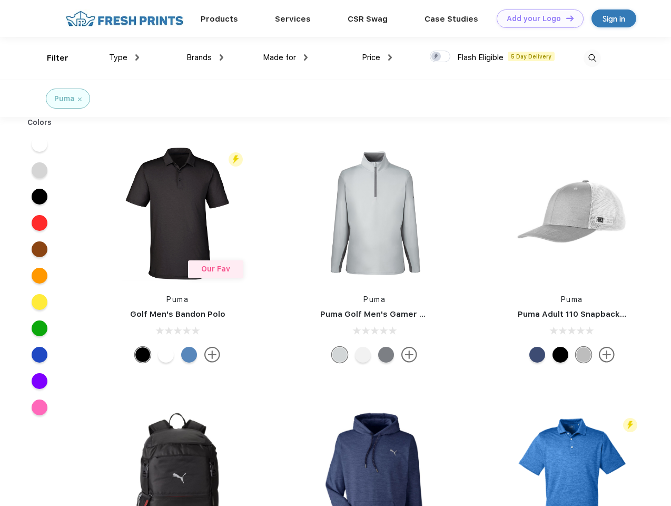  What do you see at coordinates (560, 354) in the screenshot?
I see `div: Pma Blk Pma Blk` at bounding box center [560, 354].